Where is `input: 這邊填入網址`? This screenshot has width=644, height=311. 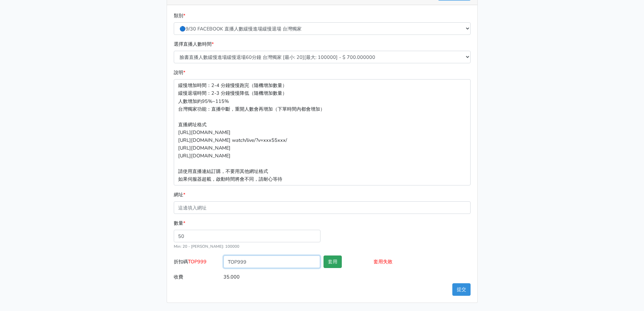
input: 這邊填入網址 is located at coordinates (322, 208).